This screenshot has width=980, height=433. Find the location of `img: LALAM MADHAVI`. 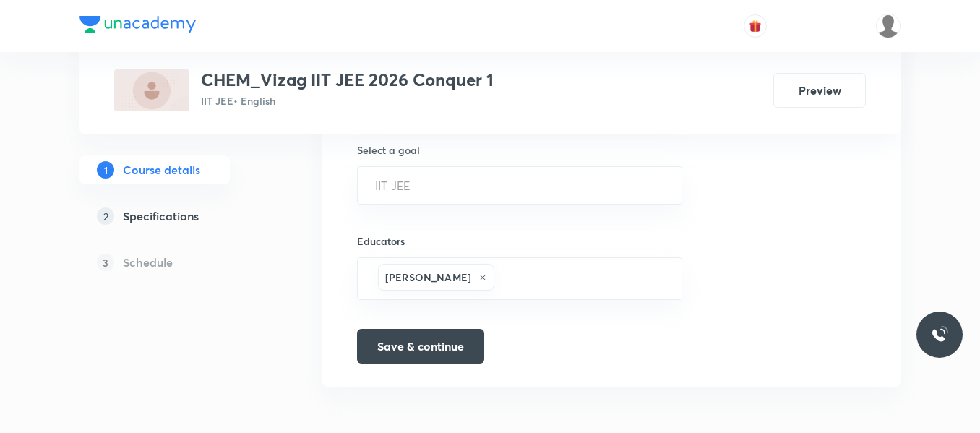

img: LALAM MADHAVI is located at coordinates (888, 26).